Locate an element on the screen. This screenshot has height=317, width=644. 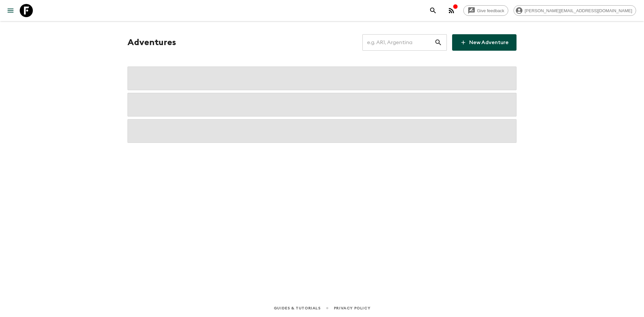
a: Privacy Policy is located at coordinates (352, 308).